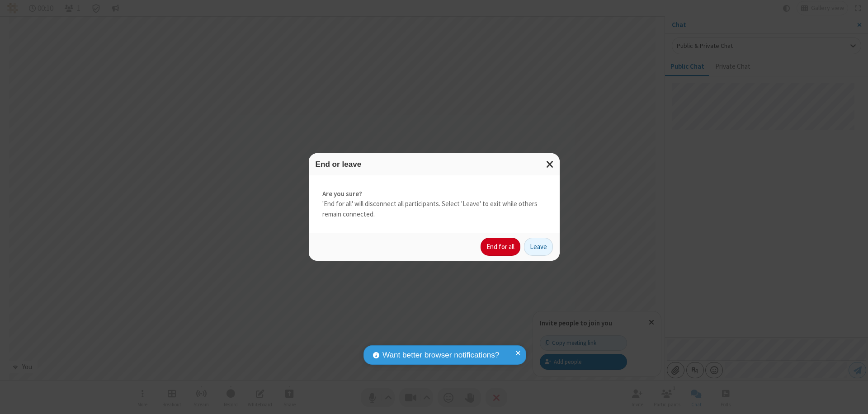 The height and width of the screenshot is (414, 868). Describe the element at coordinates (550, 164) in the screenshot. I see `button: Close modal` at that location.